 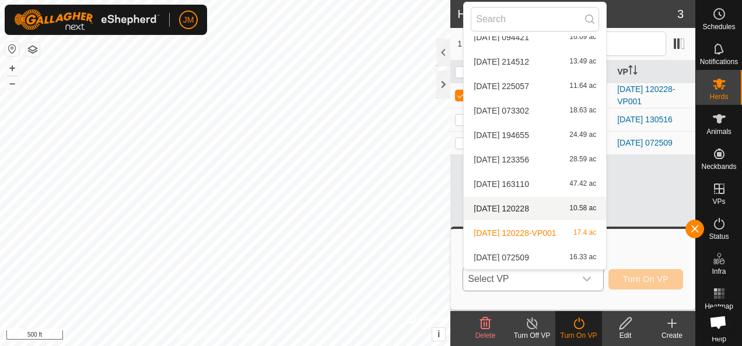 I want to click on span: Schedules, so click(x=718, y=27).